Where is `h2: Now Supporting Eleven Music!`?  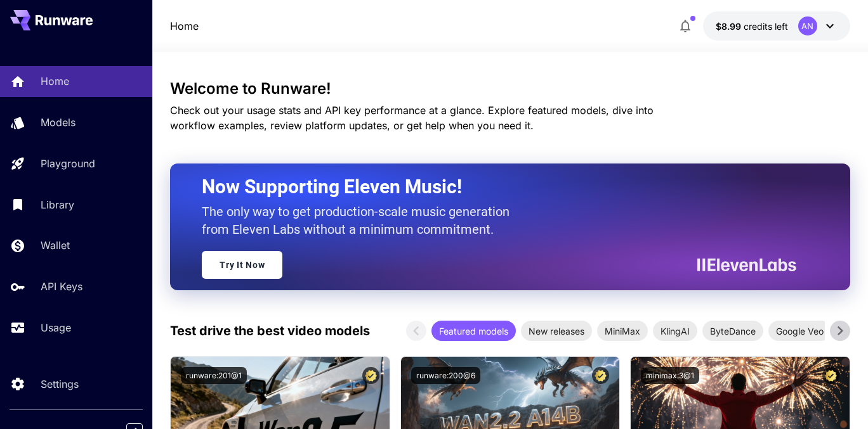 h2: Now Supporting Eleven Music! is located at coordinates (494, 187).